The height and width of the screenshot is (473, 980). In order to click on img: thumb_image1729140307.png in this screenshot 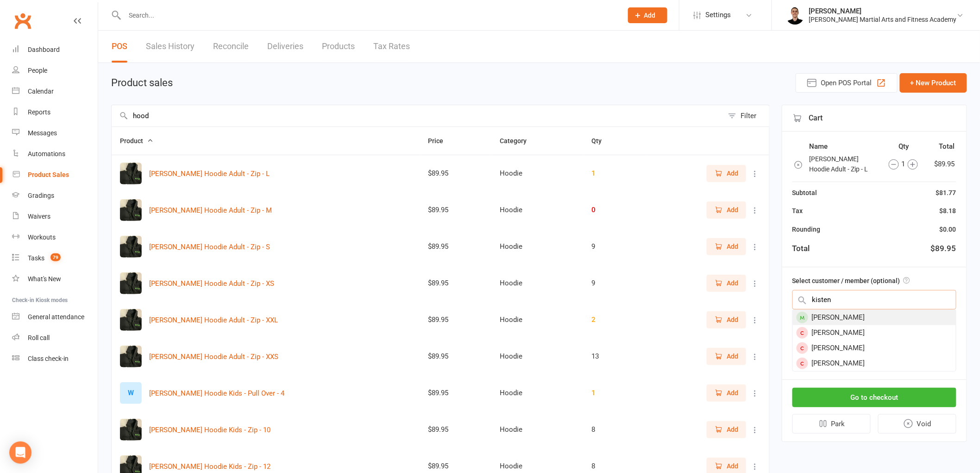, I will do `click(795, 15)`.